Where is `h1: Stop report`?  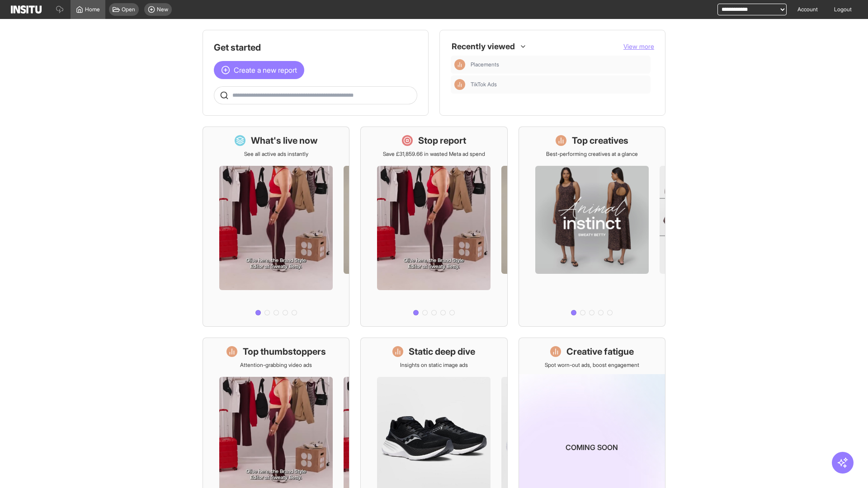 h1: Stop report is located at coordinates (442, 140).